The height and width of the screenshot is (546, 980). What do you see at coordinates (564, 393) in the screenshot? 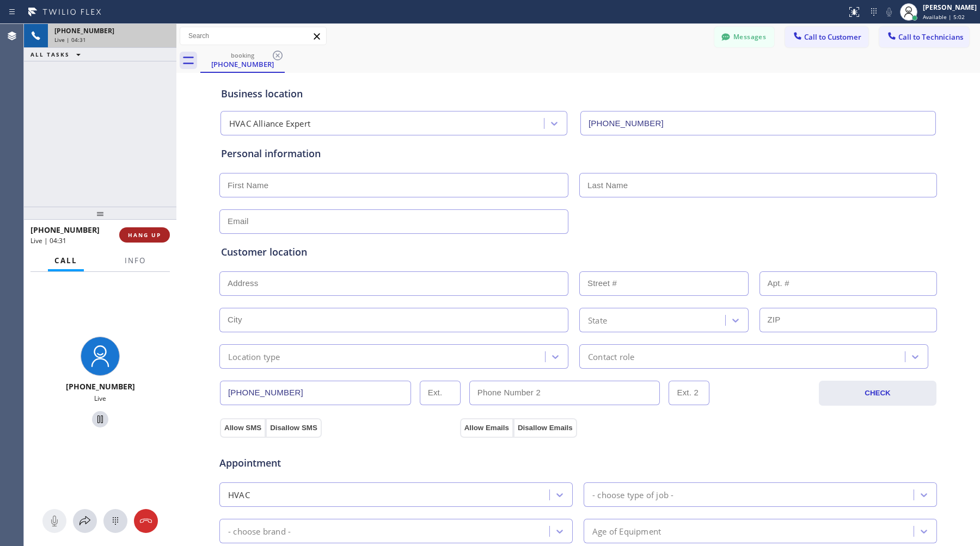
I see `input: Phone Number 2` at bounding box center [564, 393].